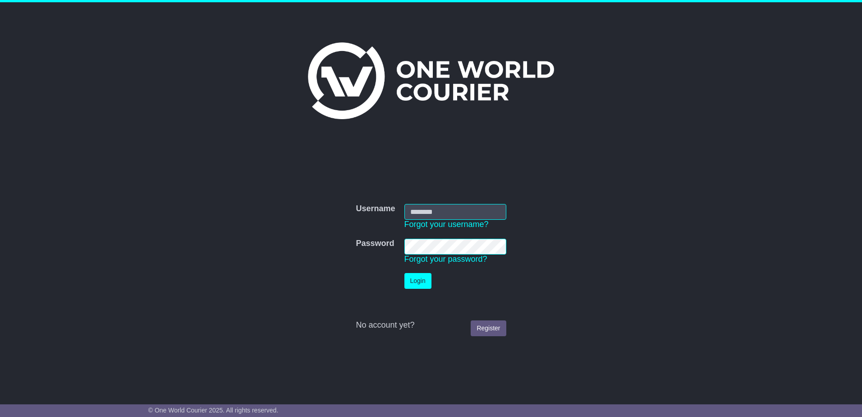 This screenshot has height=417, width=862. Describe the element at coordinates (375, 209) in the screenshot. I see `label: Username` at that location.